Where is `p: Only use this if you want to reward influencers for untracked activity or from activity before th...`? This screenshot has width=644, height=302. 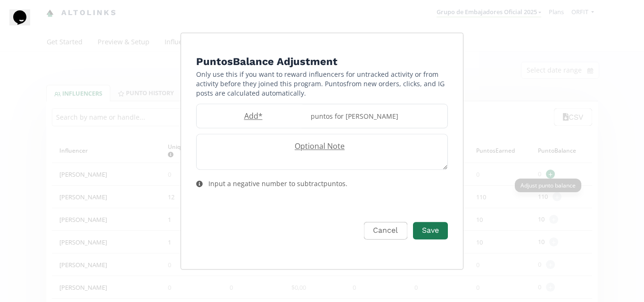
p: Only use this if you want to reward influencers for untracked activity or from activity before th... is located at coordinates (322, 84).